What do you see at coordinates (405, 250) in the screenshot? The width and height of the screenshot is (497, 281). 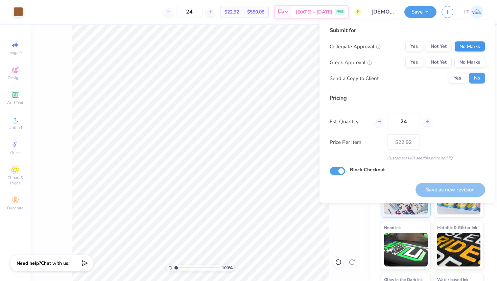 I see `img: Neon Ink` at bounding box center [405, 250].